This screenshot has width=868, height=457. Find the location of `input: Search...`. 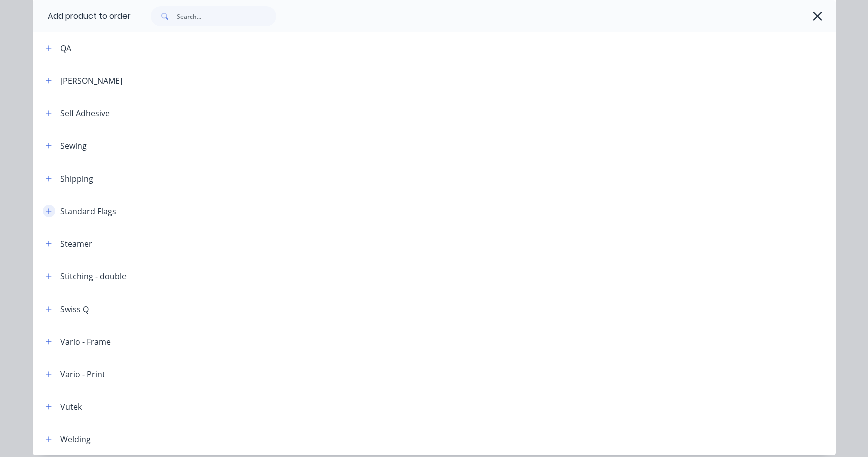

input: Search... is located at coordinates (226, 16).